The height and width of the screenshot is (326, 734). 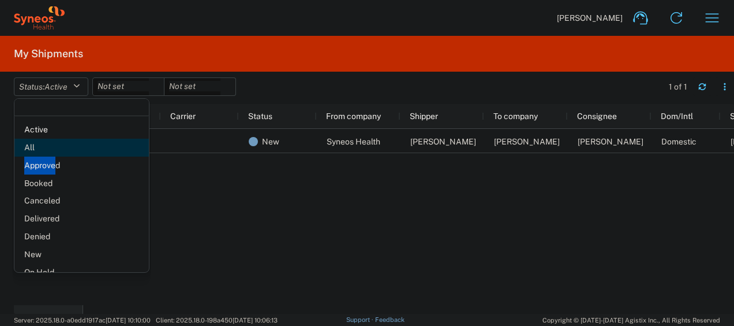 I want to click on span: Carrier, so click(x=183, y=116).